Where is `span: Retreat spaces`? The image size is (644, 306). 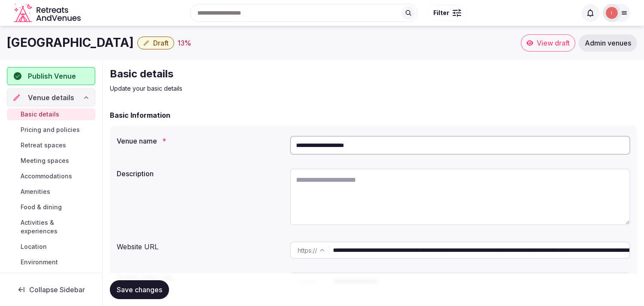
span: Retreat spaces is located at coordinates (43, 146).